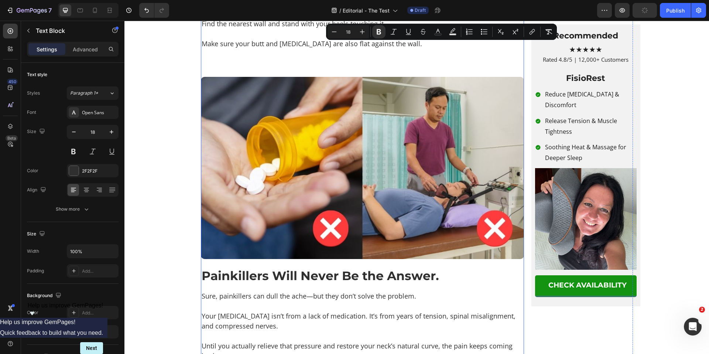 The image size is (709, 354). I want to click on img: gempages_540606567129547647-1e684660-2671-4012-a529-09d2fb9ee7fc.jpg, so click(238, 147).